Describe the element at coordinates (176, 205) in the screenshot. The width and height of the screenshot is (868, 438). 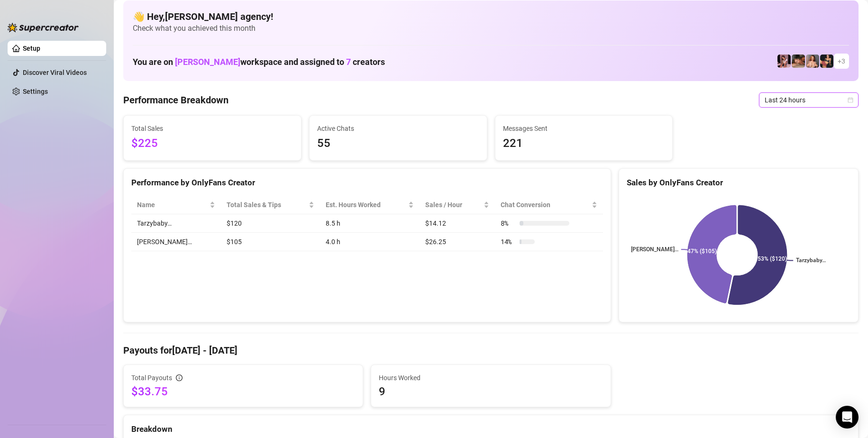
I see `th: Name` at that location.